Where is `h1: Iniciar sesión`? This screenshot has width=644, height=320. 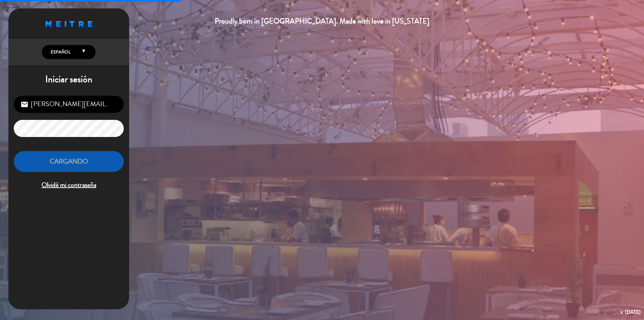
h1: Iniciar sesión is located at coordinates (69, 80).